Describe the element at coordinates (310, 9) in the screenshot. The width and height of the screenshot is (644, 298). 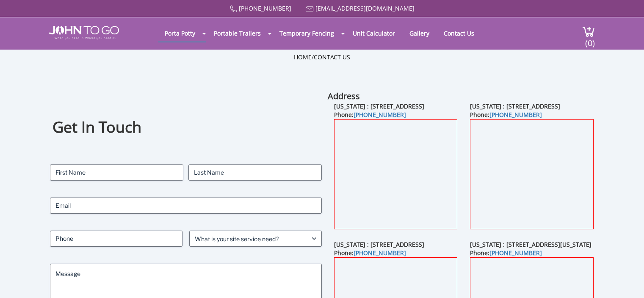
I see `img: Mail` at that location.